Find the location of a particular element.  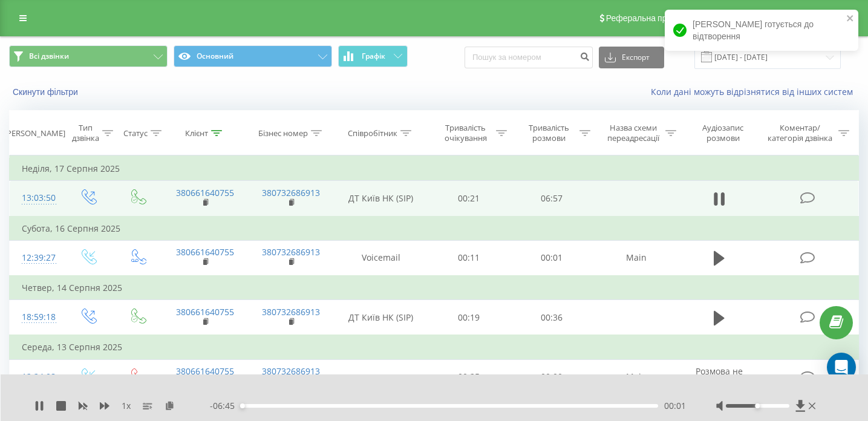

button: Всі дзвінки is located at coordinates (89, 57).